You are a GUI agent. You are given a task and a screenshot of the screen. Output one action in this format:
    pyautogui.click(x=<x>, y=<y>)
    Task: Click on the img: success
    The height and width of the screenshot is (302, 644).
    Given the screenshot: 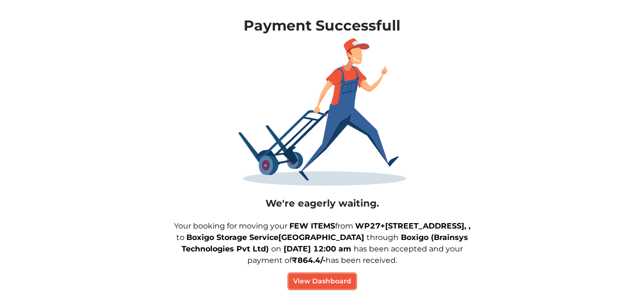 What is the action you would take?
    pyautogui.click(x=322, y=112)
    